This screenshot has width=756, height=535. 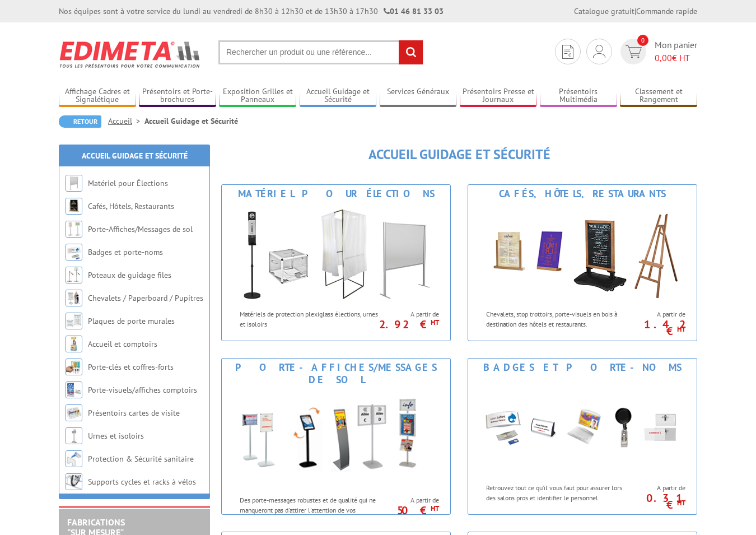 What do you see at coordinates (98, 96) in the screenshot?
I see `a: Affichage Cadres et Signalétique` at bounding box center [98, 96].